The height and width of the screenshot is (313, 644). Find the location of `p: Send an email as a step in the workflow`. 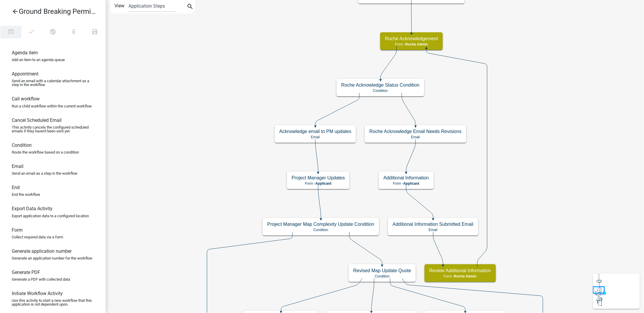

p: Send an email as a step in the workflow is located at coordinates (45, 173).